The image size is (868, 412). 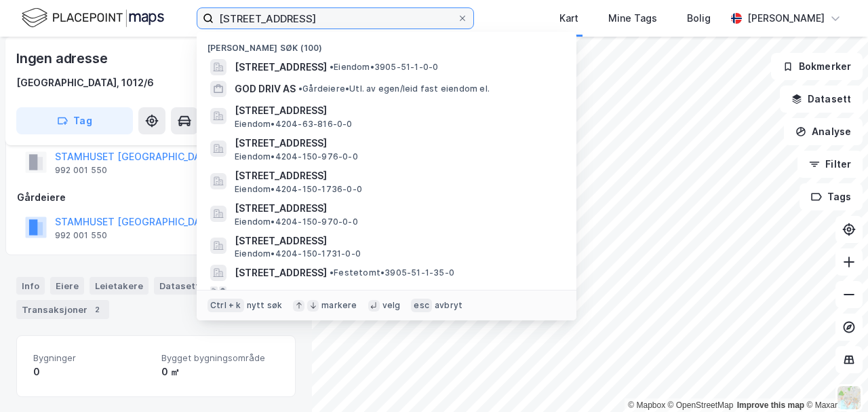 What do you see at coordinates (297, 222) in the screenshot?
I see `span: Eiendom • 4204-150-970-0-0` at bounding box center [297, 222].